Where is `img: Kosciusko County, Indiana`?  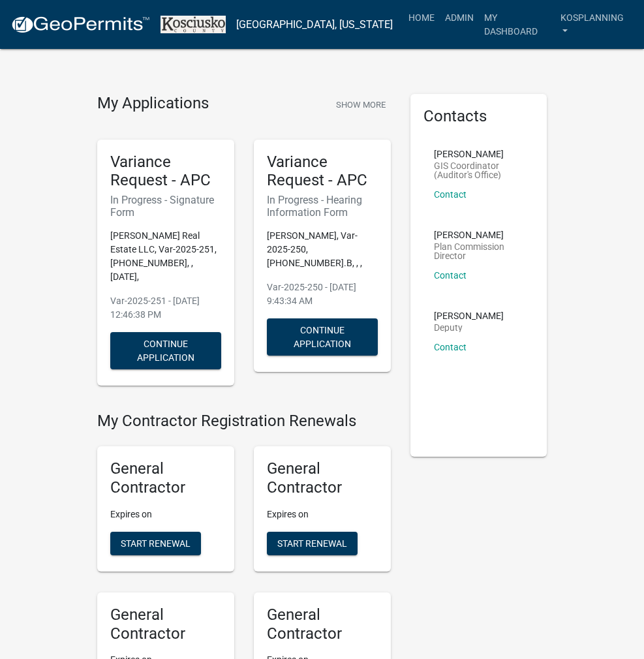 img: Kosciusko County, Indiana is located at coordinates (193, 24).